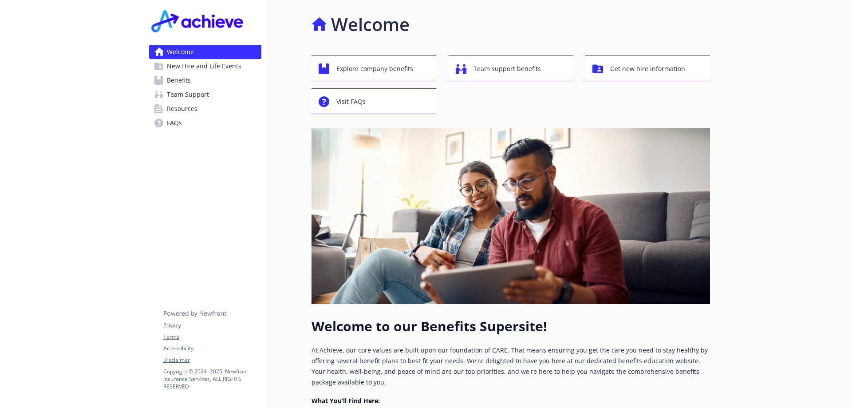 The image size is (852, 408). What do you see at coordinates (205, 123) in the screenshot?
I see `a: FAQs` at bounding box center [205, 123].